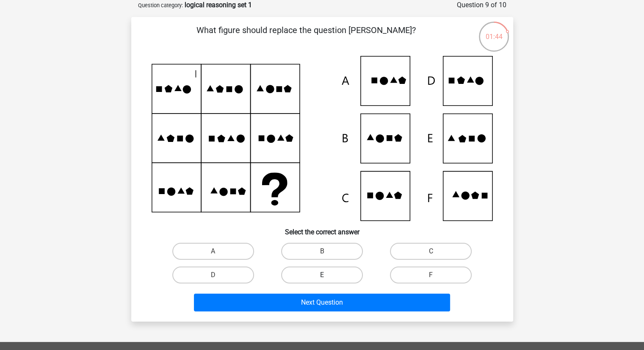 The image size is (644, 350). Describe the element at coordinates (493, 31) in the screenshot. I see `div: 01:44` at that location.